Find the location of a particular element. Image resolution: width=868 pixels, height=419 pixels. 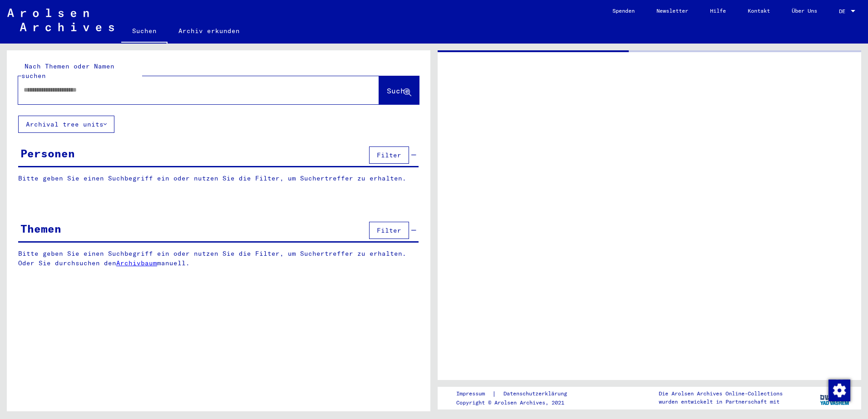

a: Archivbaum is located at coordinates (136, 263).